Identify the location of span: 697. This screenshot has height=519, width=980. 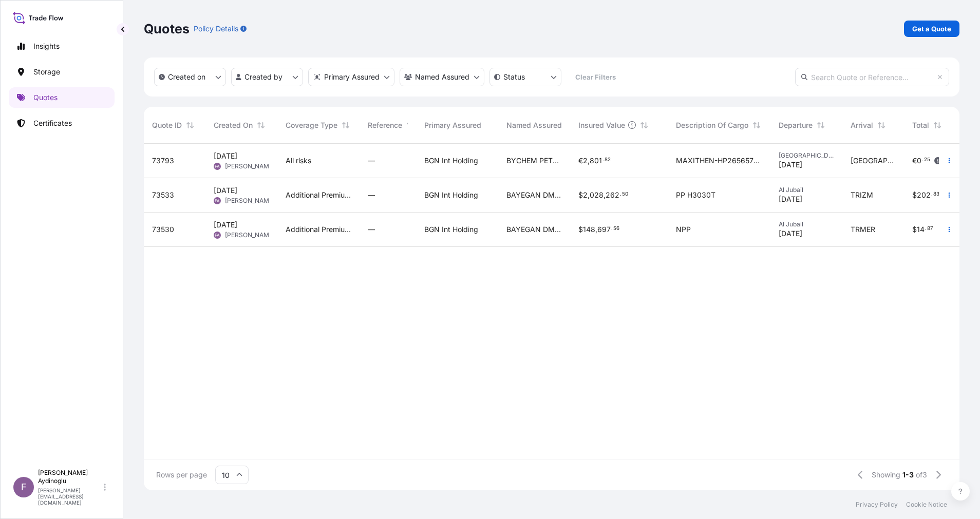
(604, 230).